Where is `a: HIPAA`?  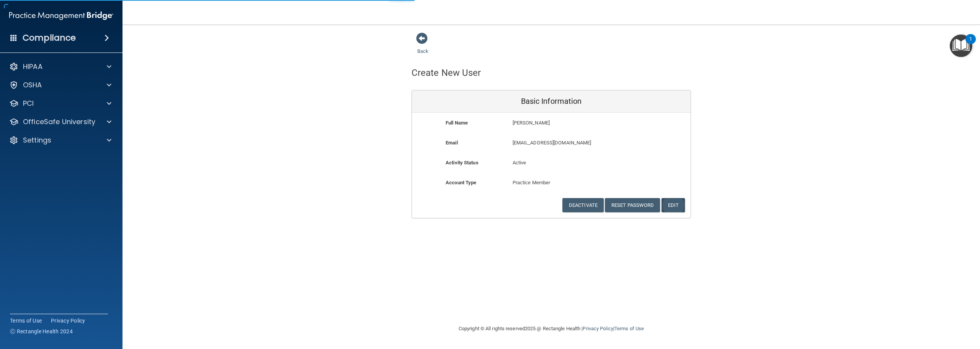
a: HIPAA is located at coordinates (60, 67).